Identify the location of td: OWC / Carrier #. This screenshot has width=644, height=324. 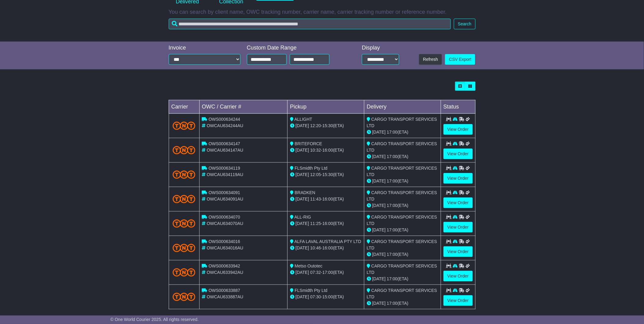
(244, 107).